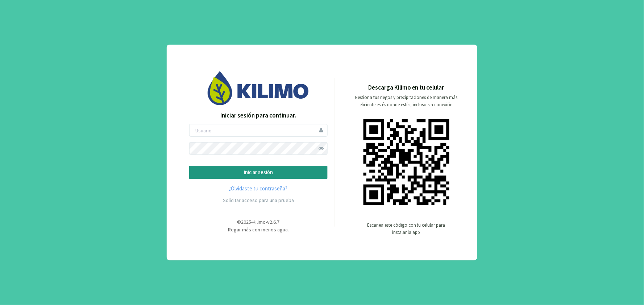  What do you see at coordinates (406, 101) in the screenshot?
I see `p: Gestiona tus riegos y precipitaciones de manera más eficiente estés donde estés, incluso sin cone...` at bounding box center [406, 101].